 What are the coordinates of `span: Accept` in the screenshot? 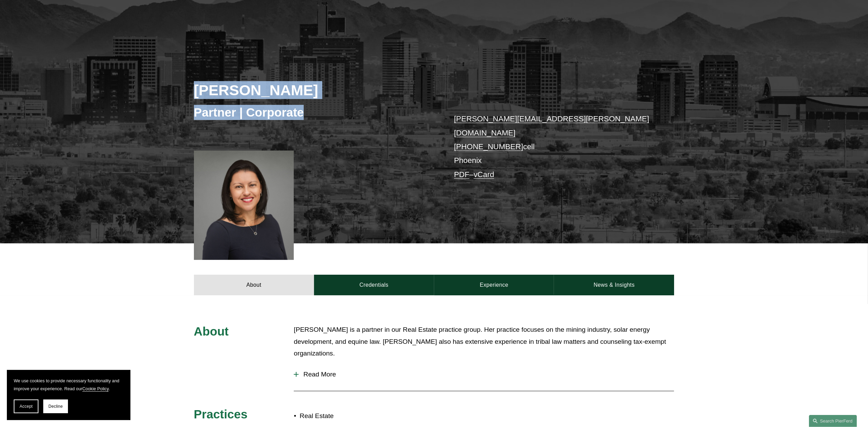 It's located at (26, 406).